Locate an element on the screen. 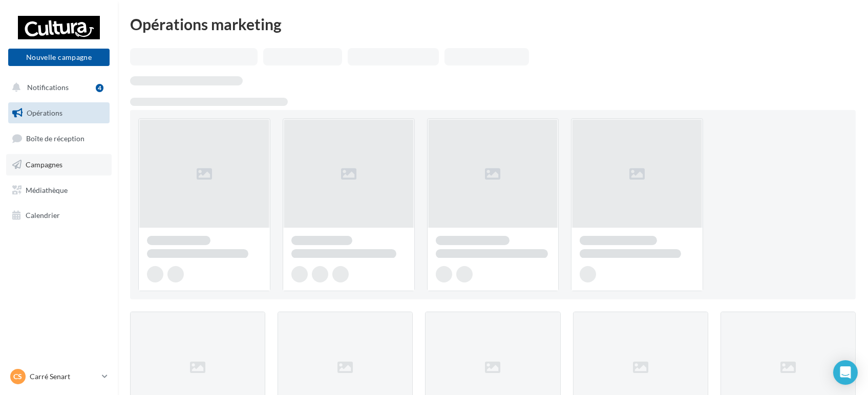 The width and height of the screenshot is (868, 395). span: Campagnes is located at coordinates (44, 165).